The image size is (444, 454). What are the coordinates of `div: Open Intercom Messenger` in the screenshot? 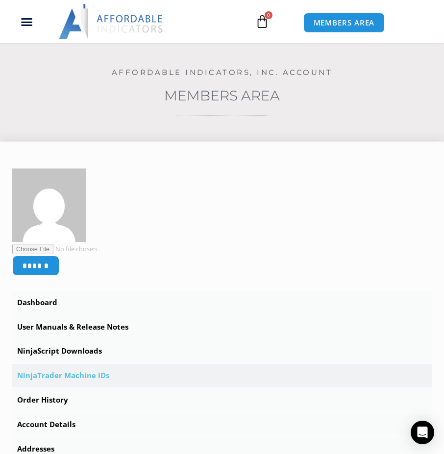 It's located at (422, 433).